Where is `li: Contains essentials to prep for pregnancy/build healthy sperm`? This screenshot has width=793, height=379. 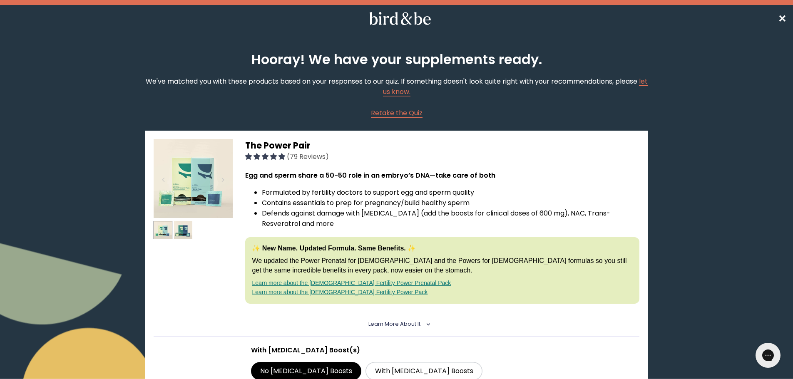 li: Contains essentials to prep for pregnancy/build healthy sperm is located at coordinates (450, 203).